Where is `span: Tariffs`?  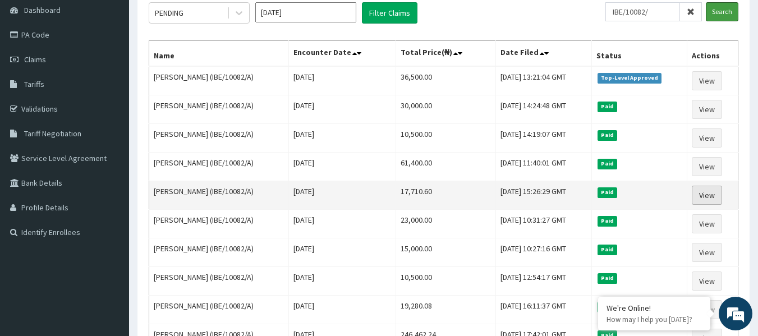 span: Tariffs is located at coordinates (34, 84).